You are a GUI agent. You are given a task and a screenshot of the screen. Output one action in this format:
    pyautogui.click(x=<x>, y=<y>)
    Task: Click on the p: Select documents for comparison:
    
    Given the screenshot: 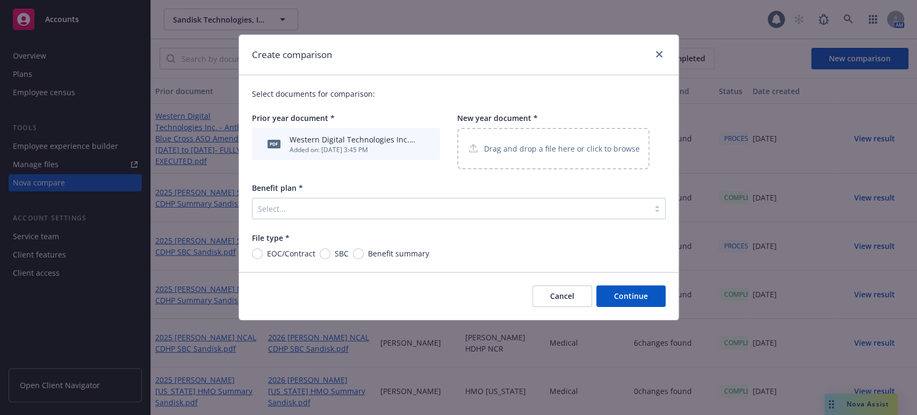 What is the action you would take?
    pyautogui.click(x=459, y=93)
    